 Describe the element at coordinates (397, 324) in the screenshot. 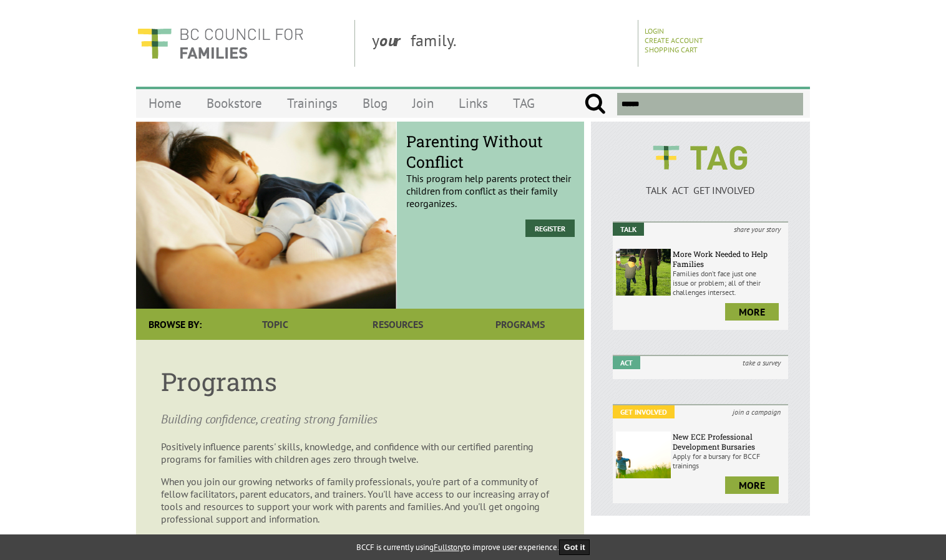

I see `a: Resources` at that location.